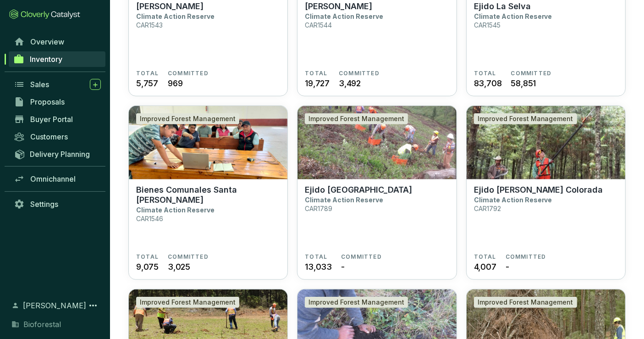 Image resolution: width=644 pixels, height=339 pixels. Describe the element at coordinates (546, 143) in the screenshot. I see `img: Ejido Cruz Colorada` at that location.